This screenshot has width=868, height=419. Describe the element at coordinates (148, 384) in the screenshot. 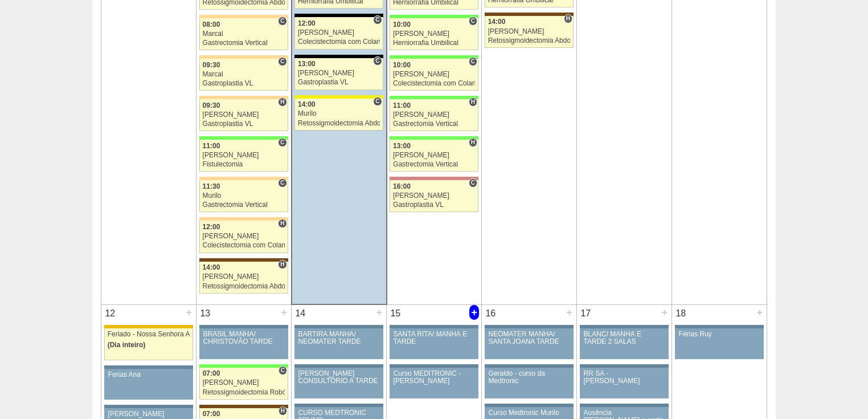

I see `a: Ferias Ana` at that location.